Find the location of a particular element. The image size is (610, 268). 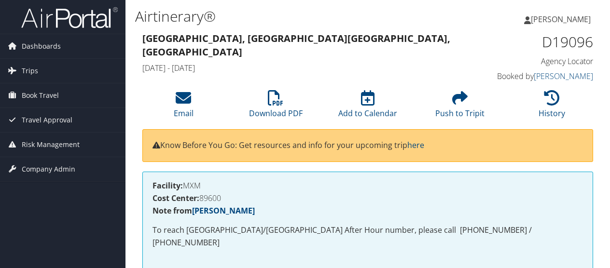

p: Know Before You Go: Get resources and info for your upcoming trip is located at coordinates (368, 146).